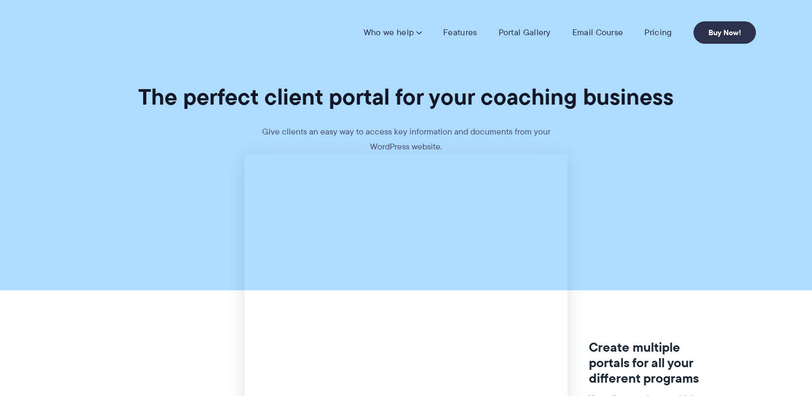  I want to click on a: Portal Gallery, so click(525, 33).